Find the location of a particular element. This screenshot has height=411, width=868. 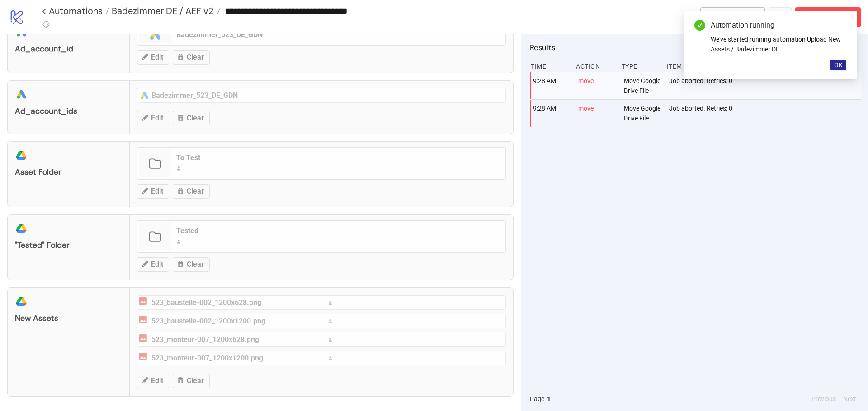

div: Action is located at coordinates (595, 67).